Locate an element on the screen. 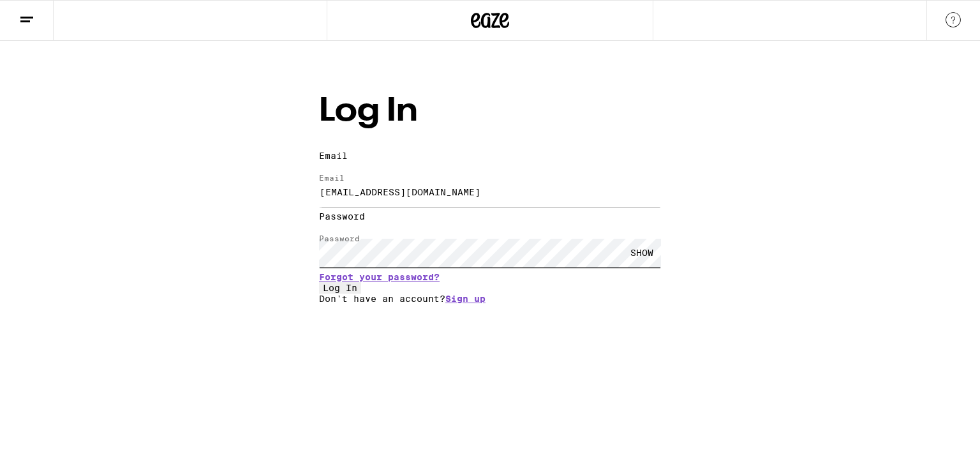 The height and width of the screenshot is (466, 980). input: Email is located at coordinates (490, 192).